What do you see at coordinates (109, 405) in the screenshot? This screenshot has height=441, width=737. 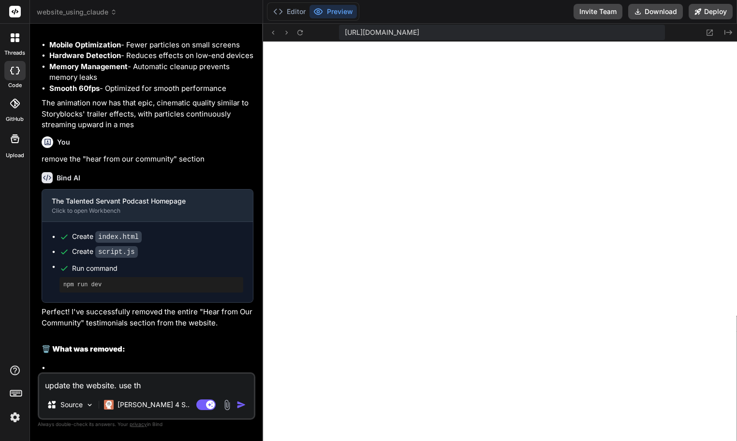 I see `img: Claude 4 Sonnet` at bounding box center [109, 405].